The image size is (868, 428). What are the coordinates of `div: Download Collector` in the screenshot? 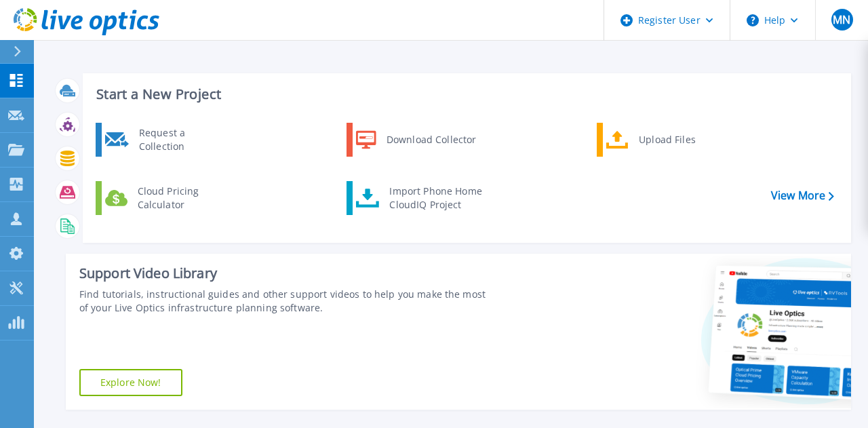 It's located at (431, 140).